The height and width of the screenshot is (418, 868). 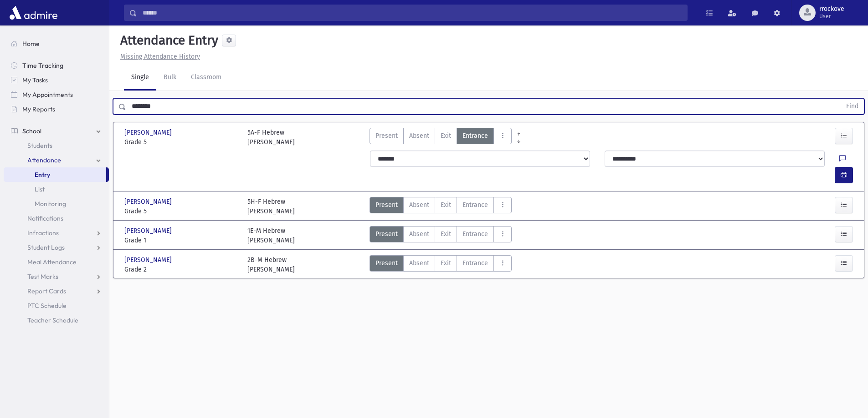 What do you see at coordinates (56, 80) in the screenshot?
I see `a: My Tasks` at bounding box center [56, 80].